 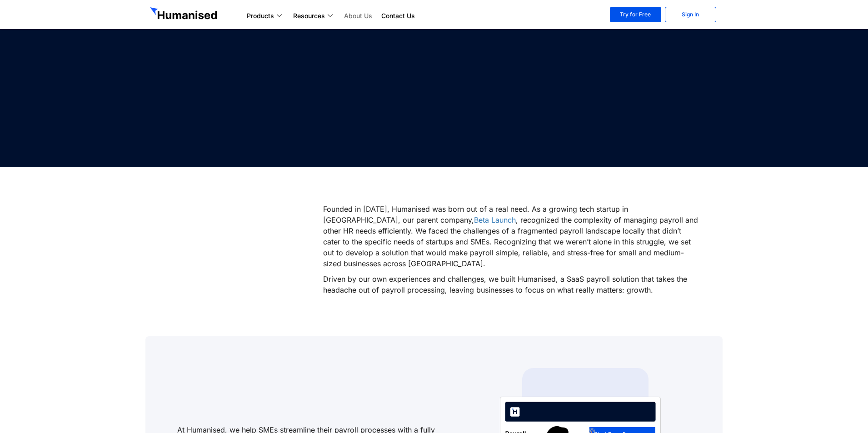 What do you see at coordinates (511, 284) in the screenshot?
I see `p: Driven by our own experiences and challenges, we built Humanised, a SaaS payroll solution that ta...` at bounding box center [511, 284].